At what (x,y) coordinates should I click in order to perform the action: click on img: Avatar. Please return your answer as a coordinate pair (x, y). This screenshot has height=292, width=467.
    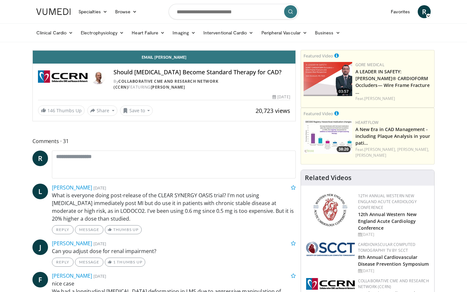
    Looking at the image, I should click on (98, 77).